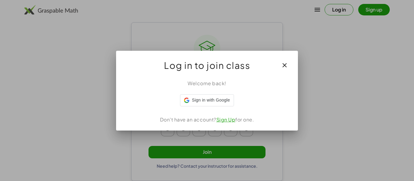 Image resolution: width=414 pixels, height=181 pixels. Describe the element at coordinates (210, 100) in the screenshot. I see `span: Sign in with Google` at that location.